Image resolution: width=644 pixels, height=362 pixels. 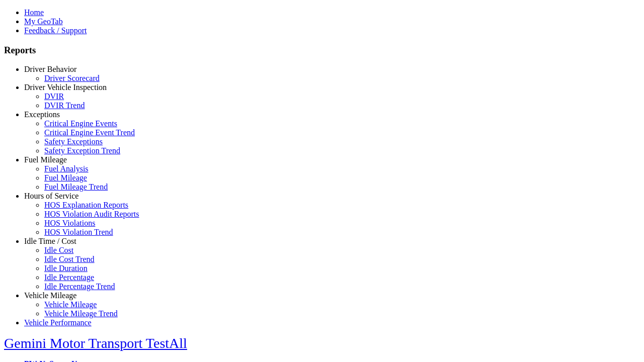 What do you see at coordinates (69, 277) in the screenshot?
I see `a: Idle Percentage` at bounding box center [69, 277].